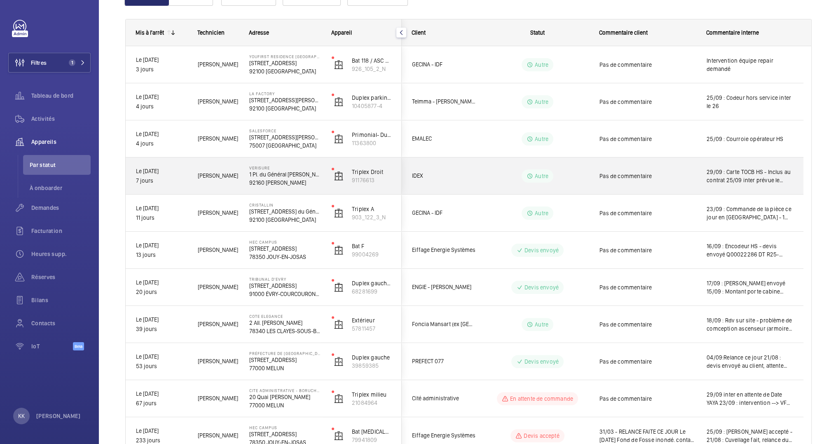 The height and width of the screenshot is (444, 838). What do you see at coordinates (285, 316) in the screenshot?
I see `p: COTE ELEGANCE` at bounding box center [285, 316].